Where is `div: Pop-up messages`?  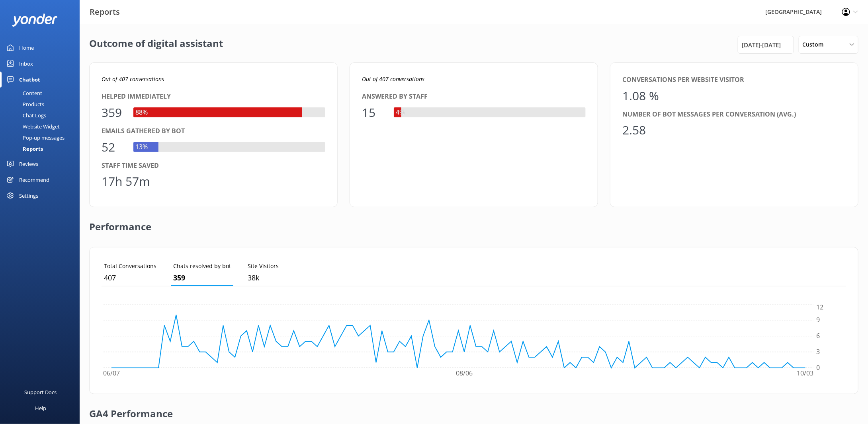
div: Pop-up messages is located at coordinates (35, 138).